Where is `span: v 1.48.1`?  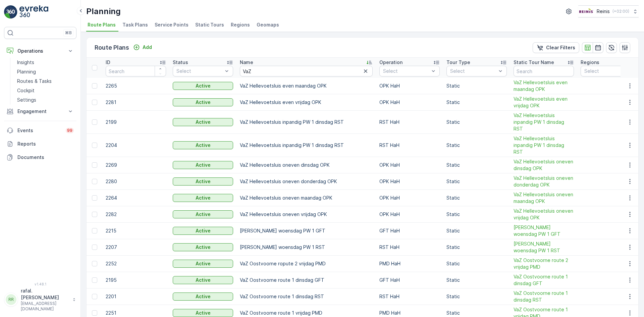
span: v 1.48.1 is located at coordinates (40, 285).